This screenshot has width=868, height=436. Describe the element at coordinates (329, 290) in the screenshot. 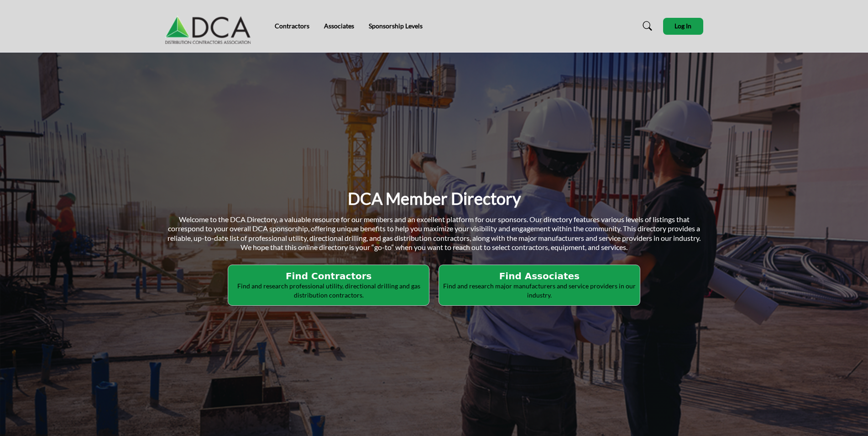

I see `p: Find and research professional utility, directional drilling and gas distribution contractors.` at that location.